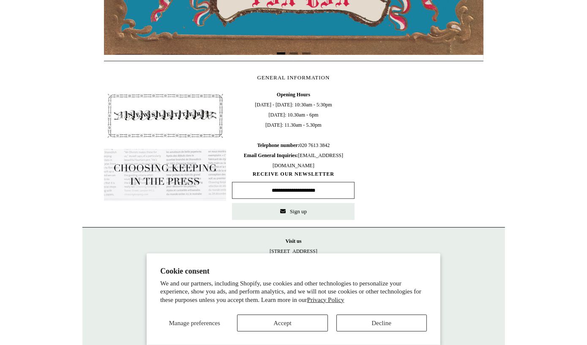 The width and height of the screenshot is (587, 345). What do you see at coordinates (293, 292) in the screenshot?
I see `p: We and our partners, including Shopify, use cookies and other technologies to personalize your ex...` at bounding box center [293, 292].